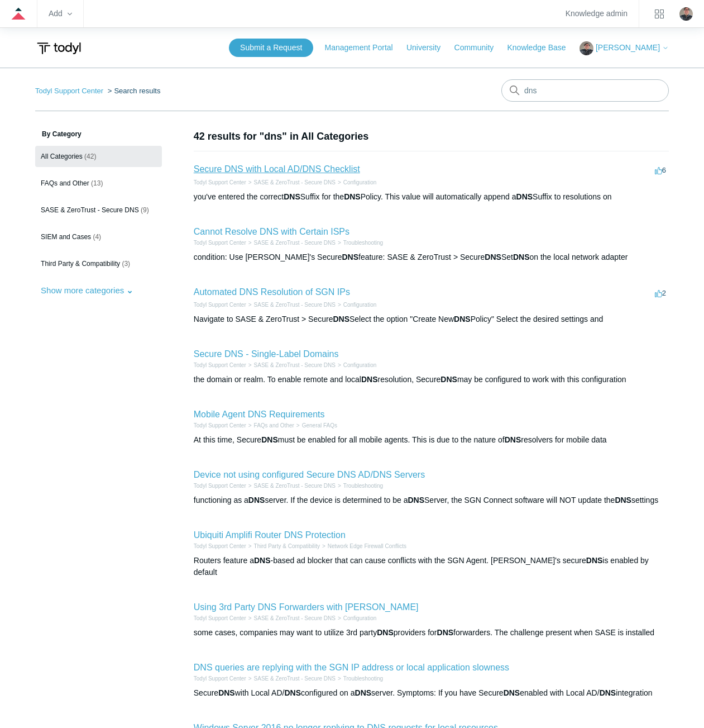  I want to click on a: Automated DNS Resolution of SGN IPs, so click(272, 291).